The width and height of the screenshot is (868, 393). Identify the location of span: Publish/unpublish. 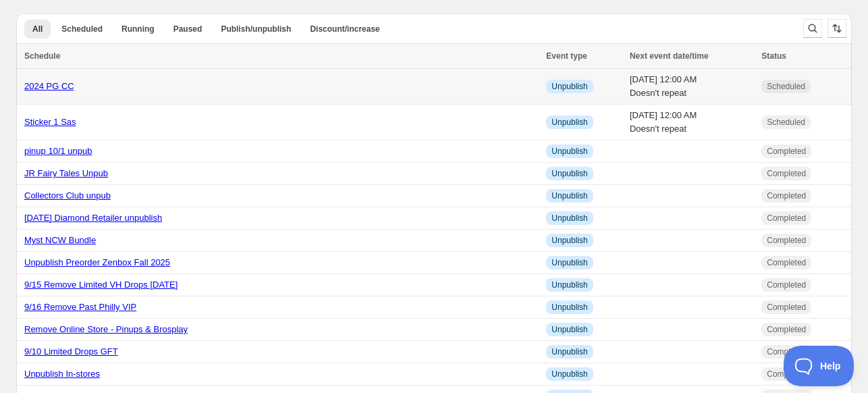
(256, 29).